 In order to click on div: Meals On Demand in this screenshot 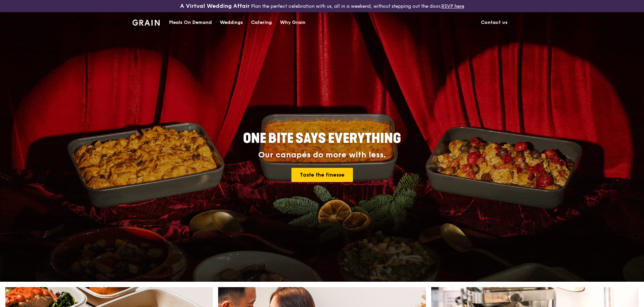, I will do `click(190, 22)`.